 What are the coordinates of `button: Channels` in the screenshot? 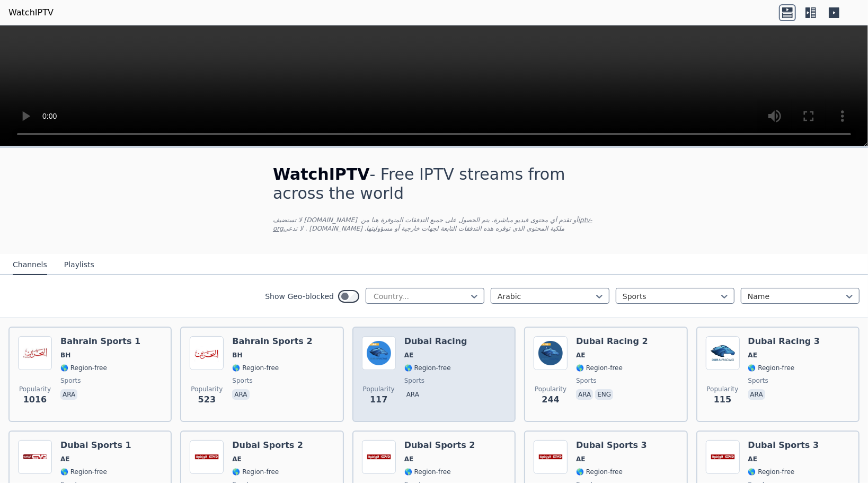 It's located at (30, 265).